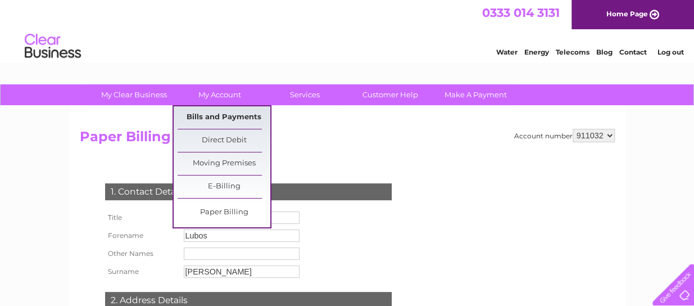 This screenshot has height=306, width=694. I want to click on th: Title, so click(142, 217).